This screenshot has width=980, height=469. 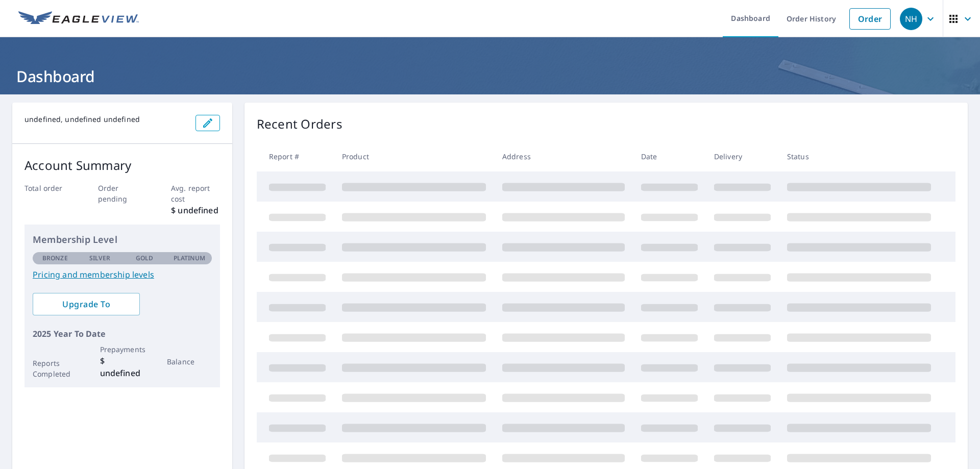 I want to click on p: Silver, so click(x=100, y=258).